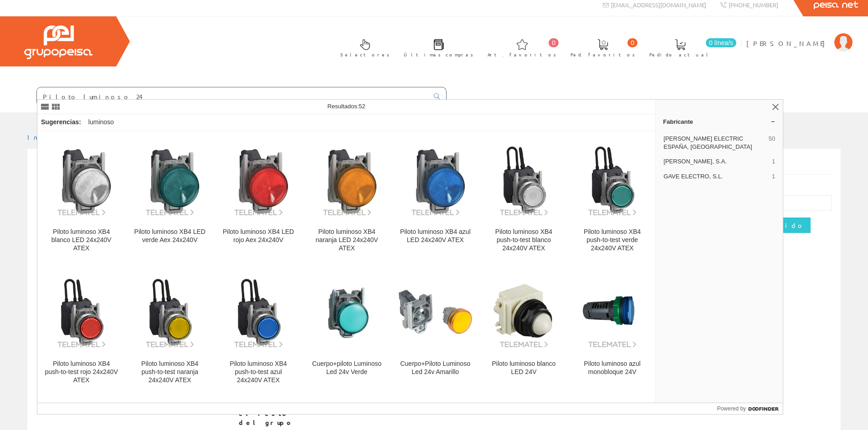 The height and width of the screenshot is (430, 868). What do you see at coordinates (612, 312) in the screenshot?
I see `img: Piloto luminoso azul monobloque 24V` at bounding box center [612, 312].